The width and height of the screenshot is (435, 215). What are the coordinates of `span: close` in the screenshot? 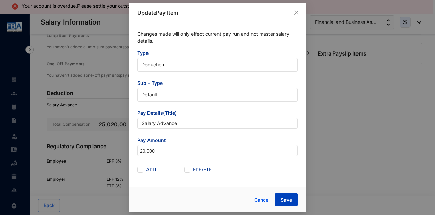 It's located at (296, 13).